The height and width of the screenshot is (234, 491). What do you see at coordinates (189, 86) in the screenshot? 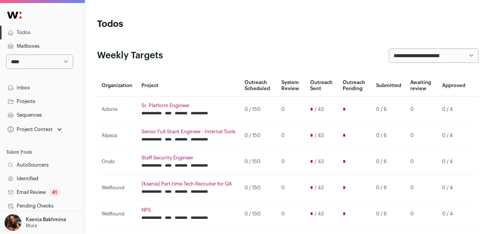
I see `th: Project` at bounding box center [189, 86].